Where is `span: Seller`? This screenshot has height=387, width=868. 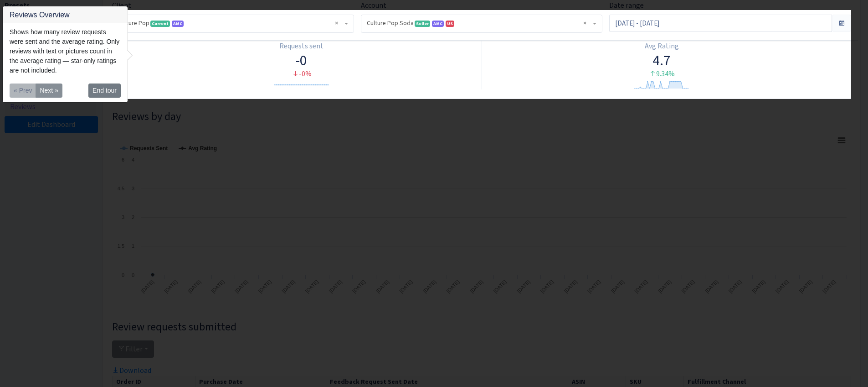 span: Seller is located at coordinates (422, 24).